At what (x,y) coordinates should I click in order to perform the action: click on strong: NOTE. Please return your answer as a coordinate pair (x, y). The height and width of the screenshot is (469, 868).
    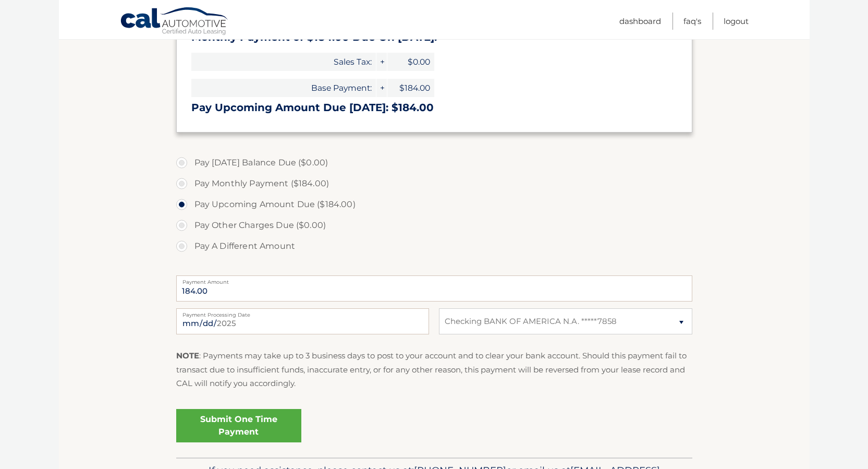
    Looking at the image, I should click on (188, 355).